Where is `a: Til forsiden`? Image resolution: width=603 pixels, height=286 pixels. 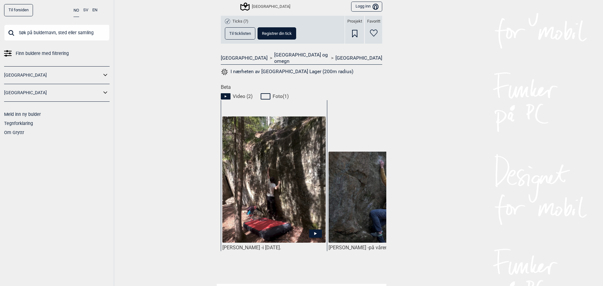
a: Til forsiden is located at coordinates (19, 10).